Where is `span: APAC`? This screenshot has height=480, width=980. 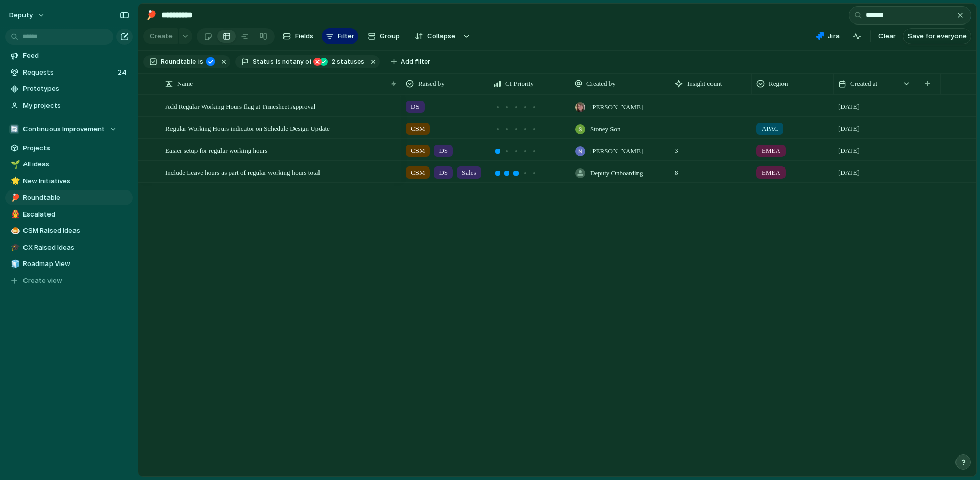 span: APAC is located at coordinates (770, 129).